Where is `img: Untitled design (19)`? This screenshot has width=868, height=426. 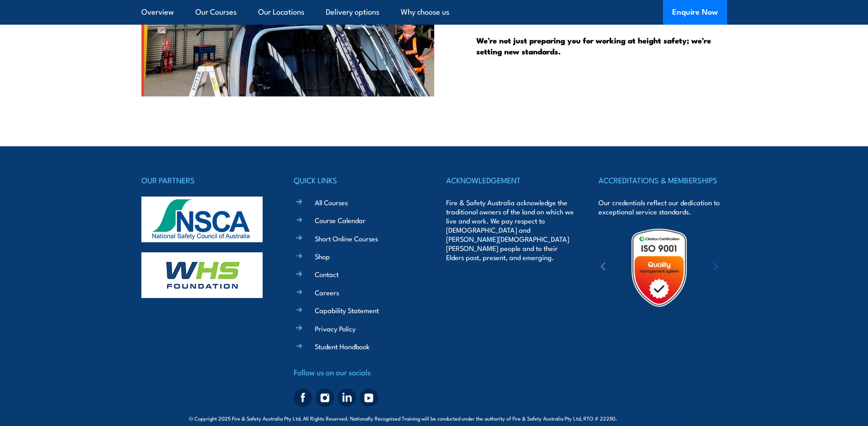 img: Untitled design (19) is located at coordinates (659, 268).